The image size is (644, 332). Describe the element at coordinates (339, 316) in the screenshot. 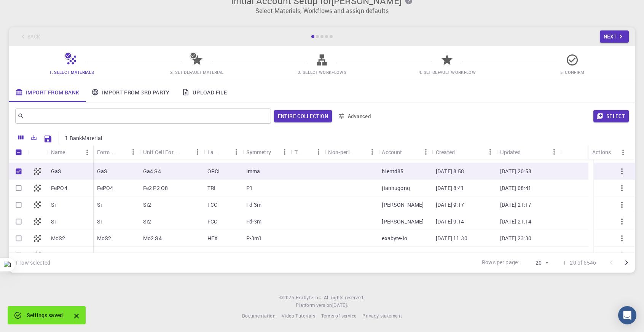

I see `span: Terms of service` at that location.